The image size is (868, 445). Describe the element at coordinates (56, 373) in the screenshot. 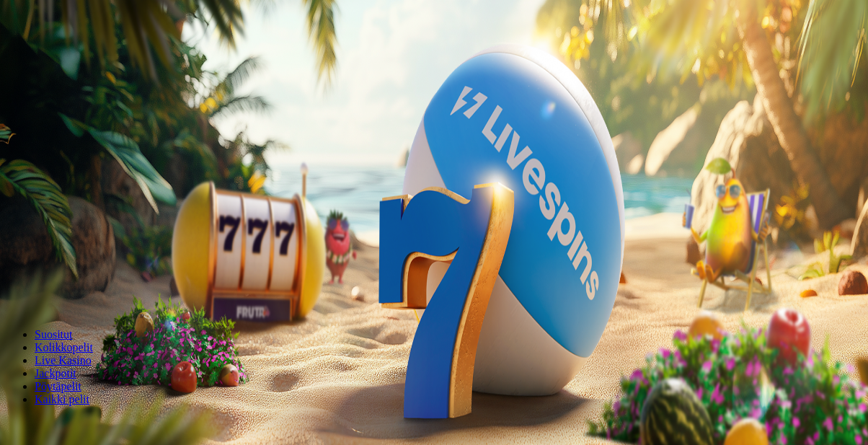

I see `a: Jackpotit` at that location.